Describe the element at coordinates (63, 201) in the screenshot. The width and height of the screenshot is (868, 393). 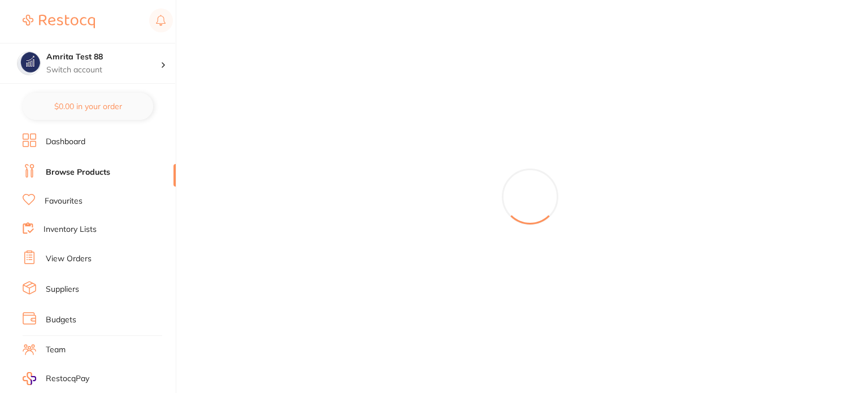
I see `a: Favourites` at that location.